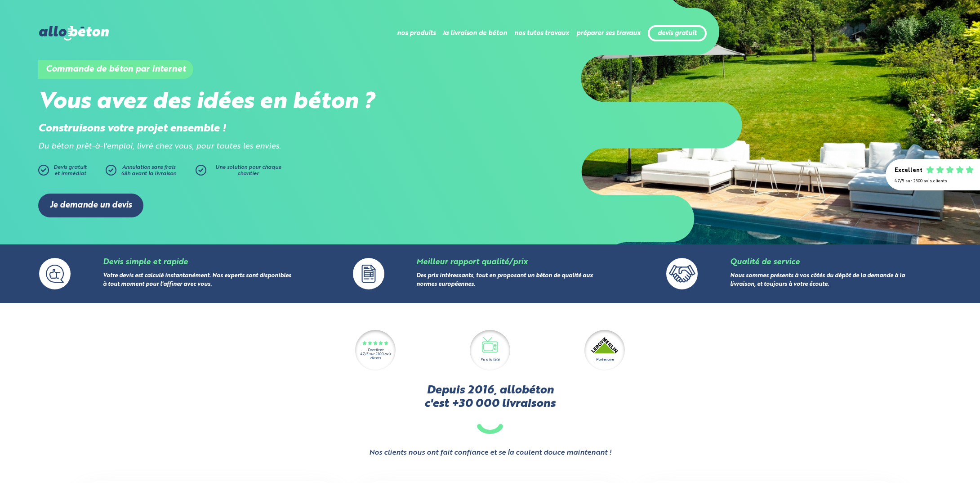  I want to click on a: Nous sommes présents à vos côtés du dépôt de la demande à la livraison, et toujours à votre écoute., so click(817, 281).